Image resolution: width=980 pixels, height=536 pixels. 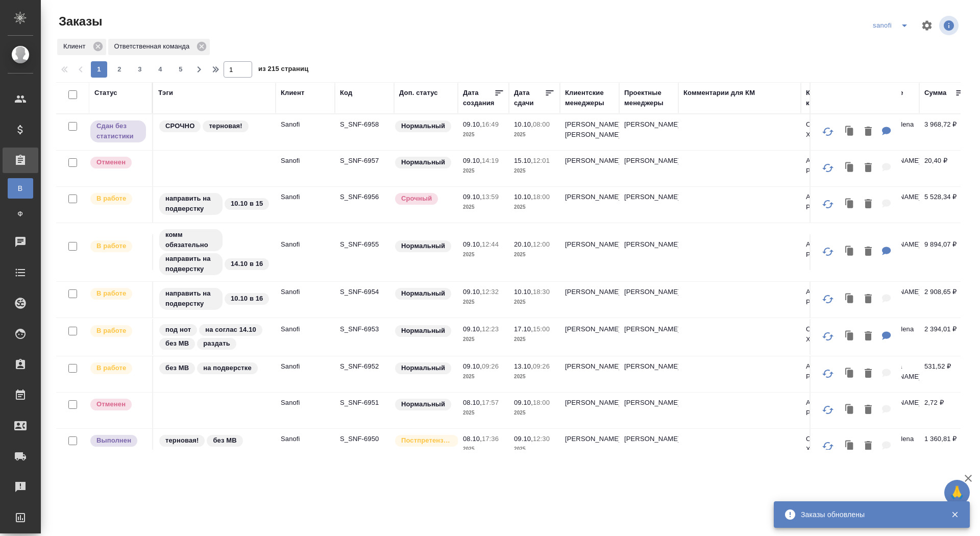 I want to click on span: 4, so click(x=160, y=70).